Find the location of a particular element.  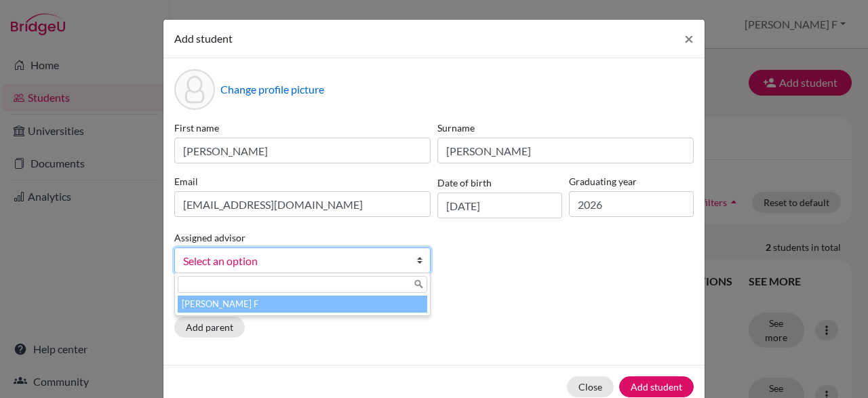

label: Date of birth is located at coordinates (464, 182).